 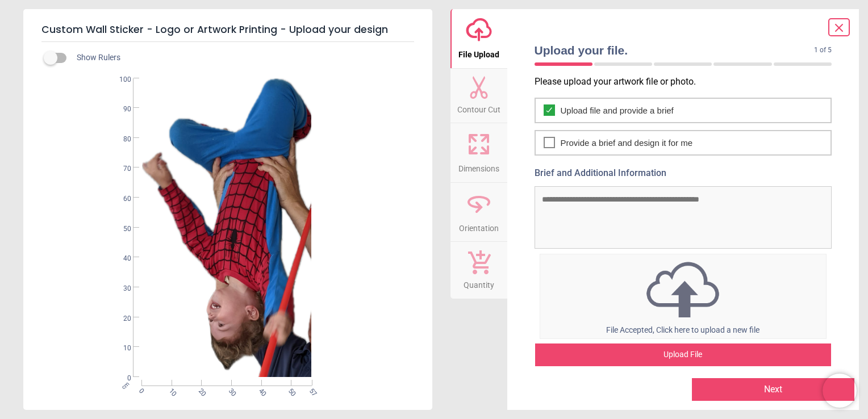 I want to click on img: upload icon, so click(x=683, y=289).